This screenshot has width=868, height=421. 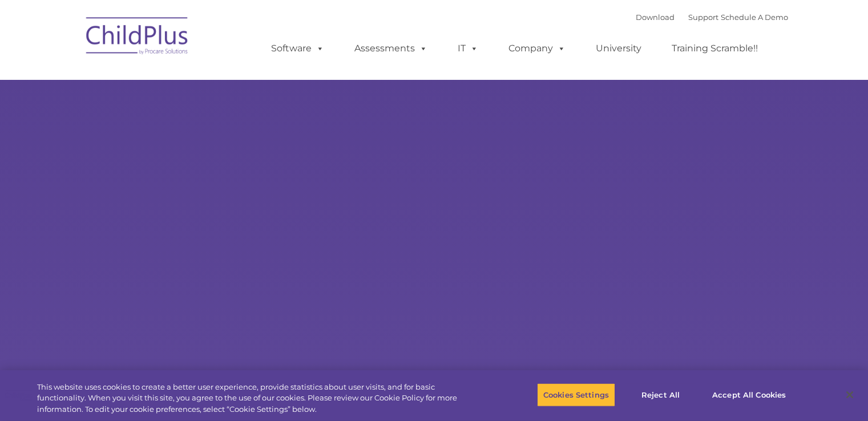 What do you see at coordinates (297, 48) in the screenshot?
I see `a: Software` at bounding box center [297, 48].